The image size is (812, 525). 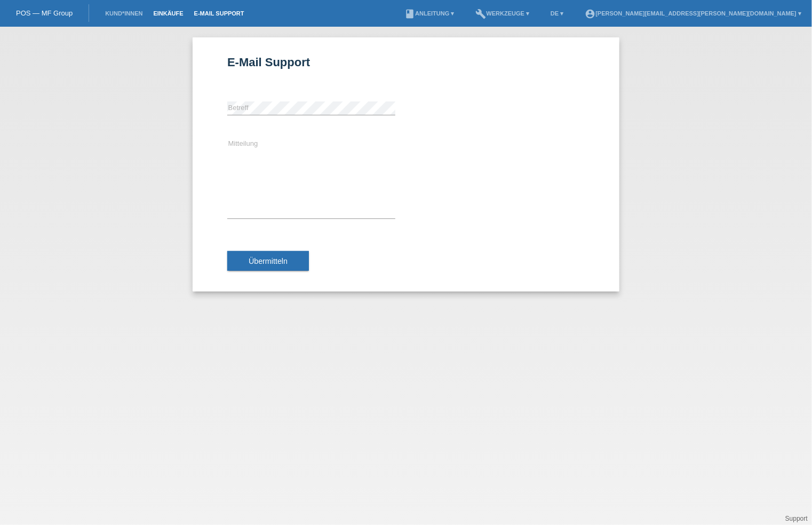 What do you see at coordinates (168, 13) in the screenshot?
I see `a: Einkäufe` at bounding box center [168, 13].